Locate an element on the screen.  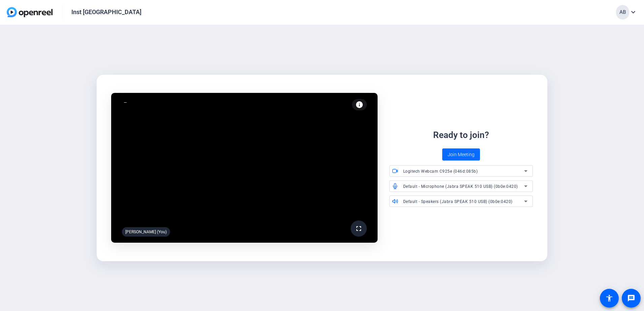
mat-icon: message is located at coordinates (631, 298).